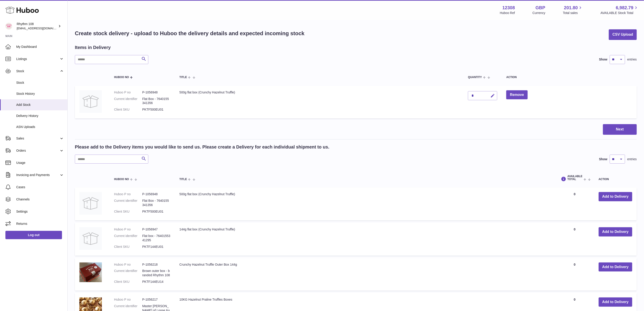  Describe the element at coordinates (38, 59) in the screenshot. I see `span: Listings` at that location.